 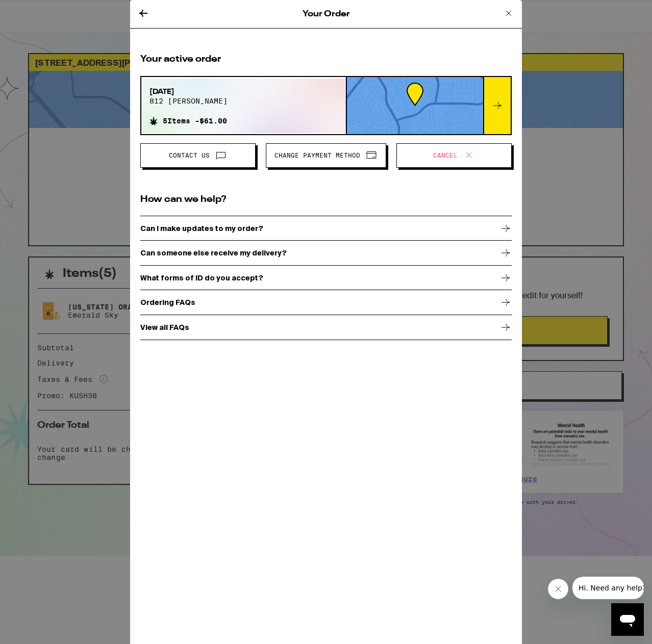 I want to click on span: Hi. Need any help?, so click(x=40, y=11).